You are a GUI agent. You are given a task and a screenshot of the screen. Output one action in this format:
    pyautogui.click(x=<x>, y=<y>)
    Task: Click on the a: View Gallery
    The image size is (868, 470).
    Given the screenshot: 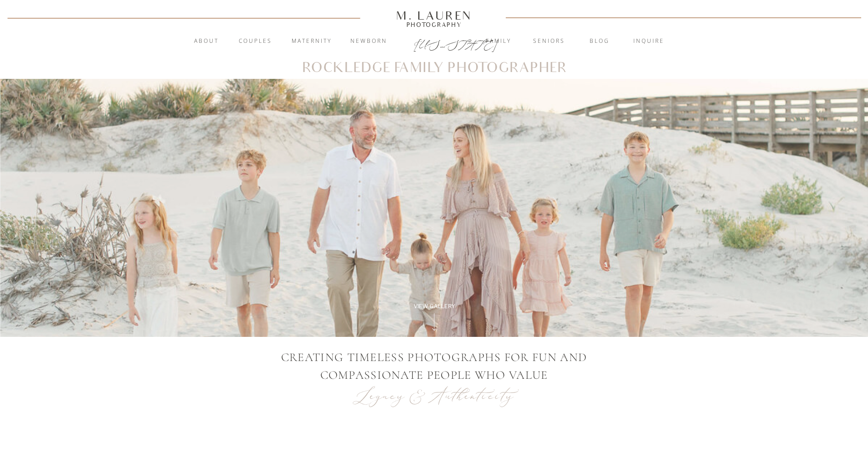 What is the action you would take?
    pyautogui.click(x=435, y=306)
    